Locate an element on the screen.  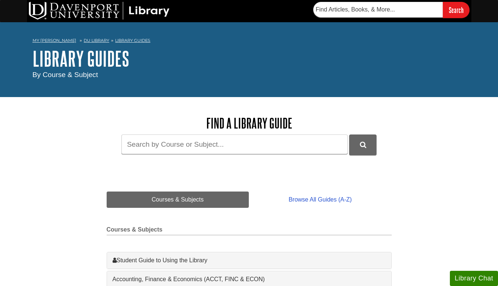
h2: Find a Library Guide is located at coordinates (249, 123).